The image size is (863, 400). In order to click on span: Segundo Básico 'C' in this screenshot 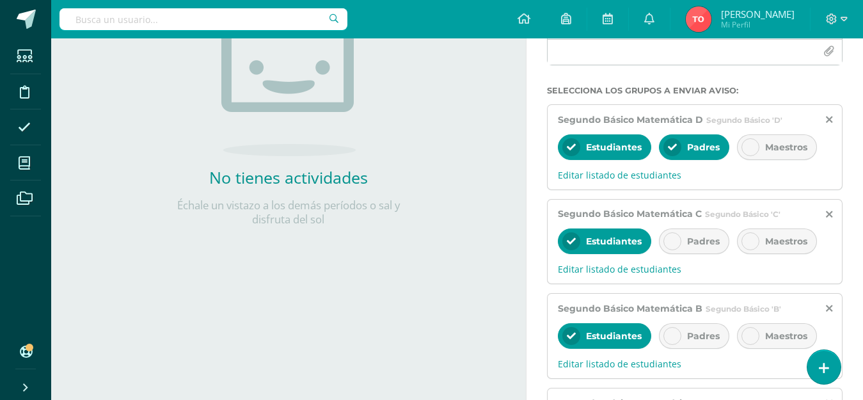, I will do `click(742, 214)`.